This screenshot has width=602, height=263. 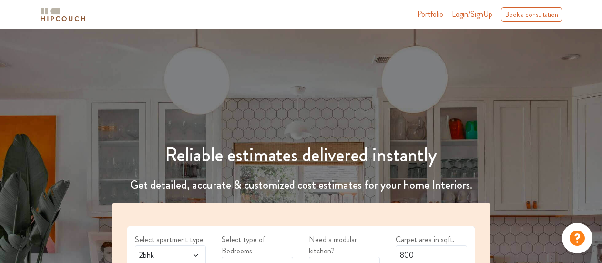 What do you see at coordinates (257, 245) in the screenshot?
I see `label: Select type of Bedrooms` at bounding box center [257, 245].